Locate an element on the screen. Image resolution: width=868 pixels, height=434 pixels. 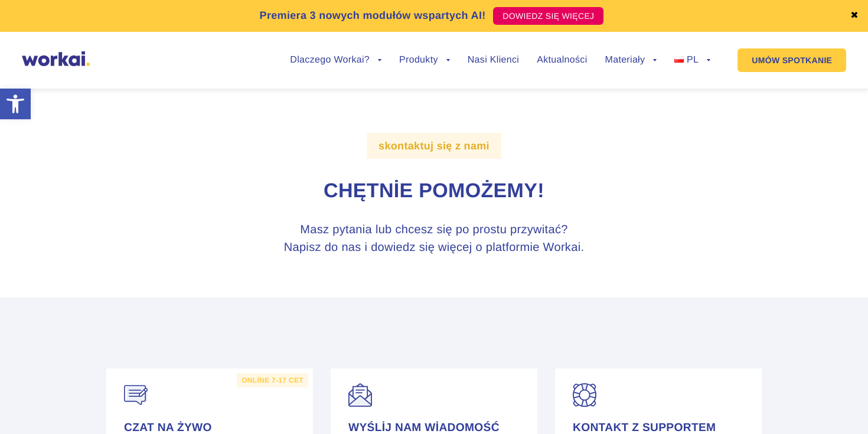
a: Nasi Klienci is located at coordinates (493, 61).